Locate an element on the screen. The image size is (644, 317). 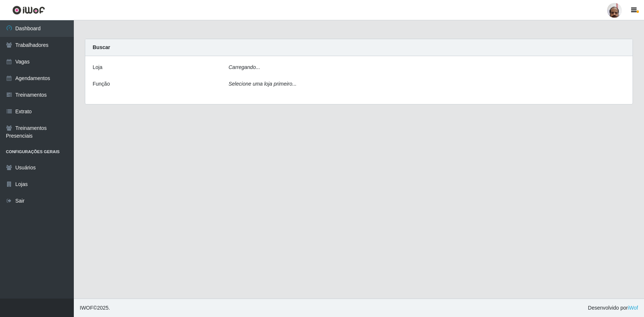
label: Loja is located at coordinates (97, 67).